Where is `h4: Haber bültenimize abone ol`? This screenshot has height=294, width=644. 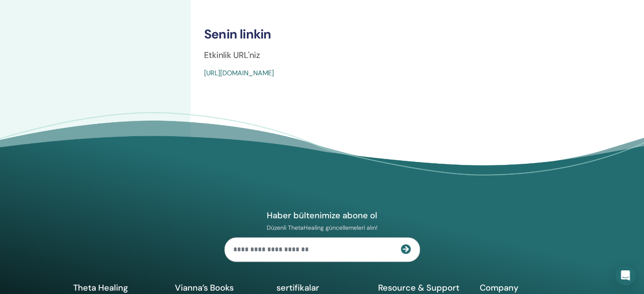
h4: Haber bültenimize abone ol is located at coordinates (322, 215).